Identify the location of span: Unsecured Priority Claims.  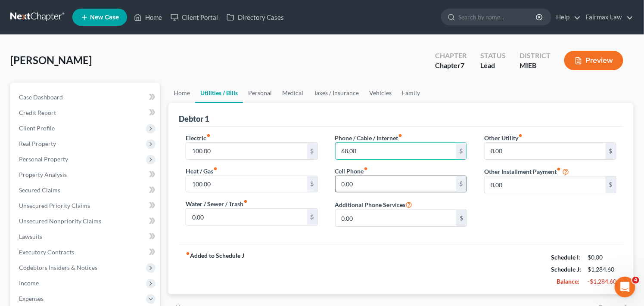
(54, 205).